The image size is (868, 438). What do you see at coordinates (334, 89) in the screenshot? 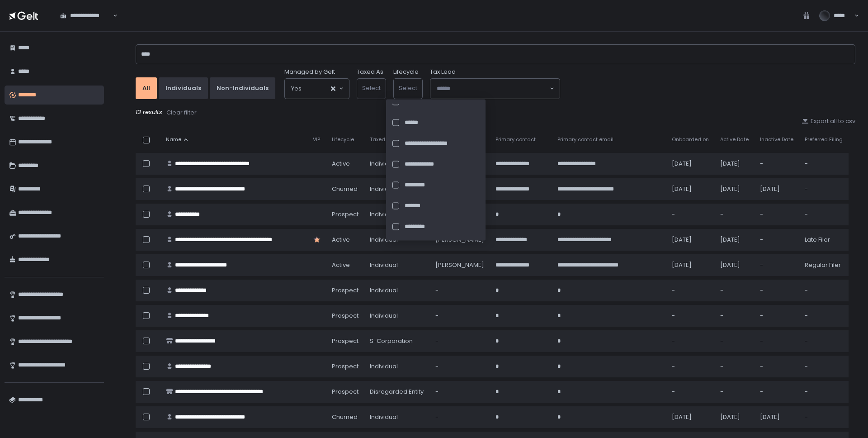
I see `button: Clear Selected` at bounding box center [334, 89].